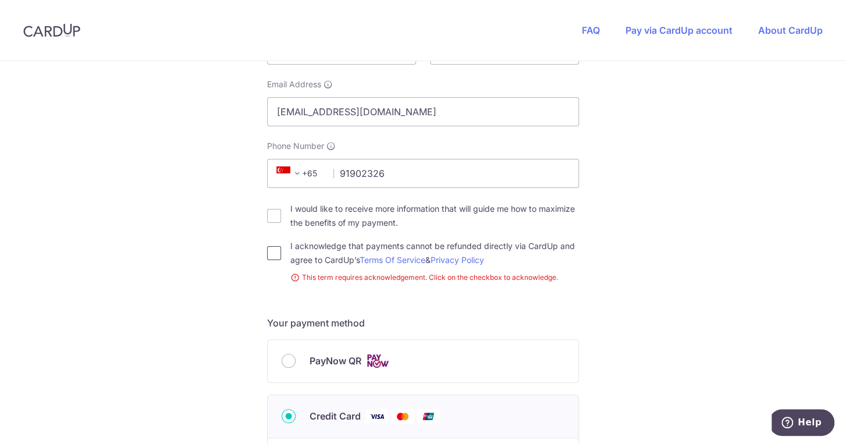 The width and height of the screenshot is (846, 444). I want to click on img: Union Pay, so click(428, 416).